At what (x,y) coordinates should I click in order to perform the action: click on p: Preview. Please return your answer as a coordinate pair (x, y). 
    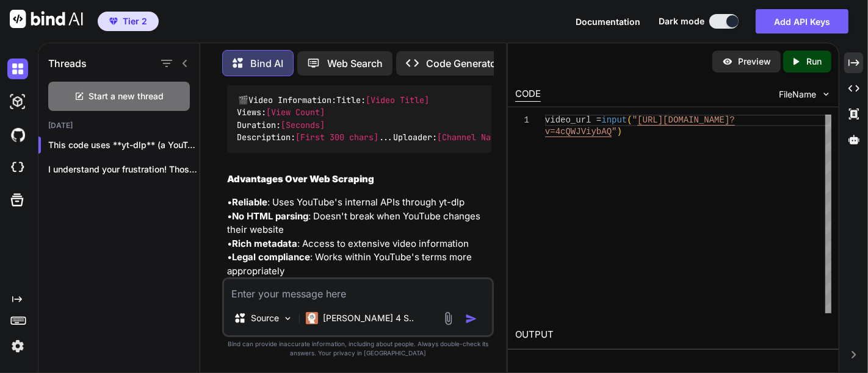
    Looking at the image, I should click on (755, 62).